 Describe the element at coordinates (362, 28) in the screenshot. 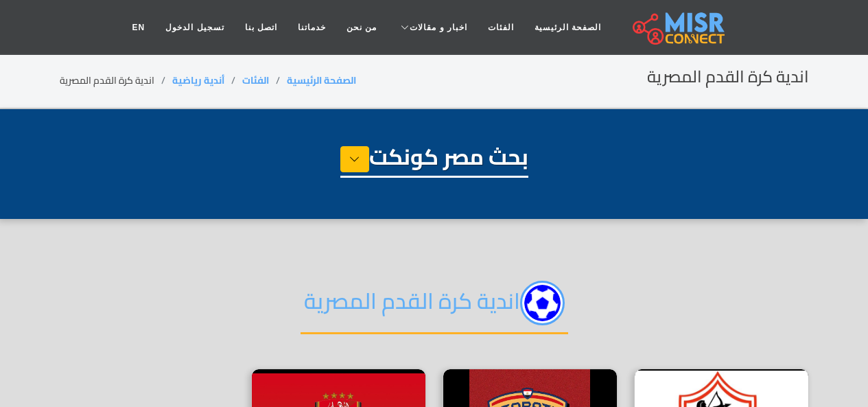

I see `a: من نحن` at that location.